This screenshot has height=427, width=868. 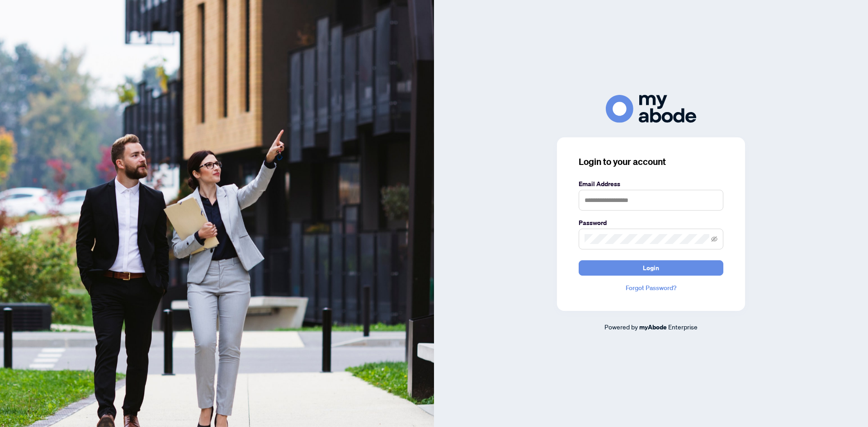 I want to click on span: eye-invisible, so click(x=714, y=239).